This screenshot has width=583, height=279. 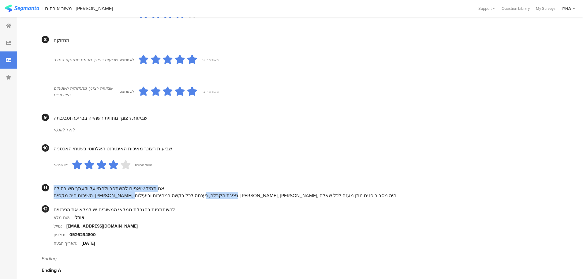 I want to click on div: שביעות רצונך מתחזוקת השטחים הציבוריים, so click(x=87, y=92).